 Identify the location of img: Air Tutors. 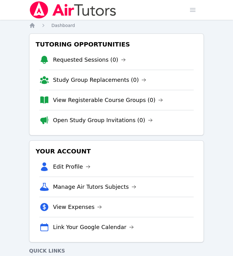
(73, 10).